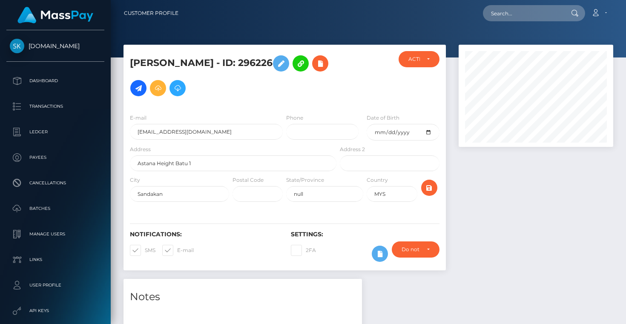  Describe the element at coordinates (151, 13) in the screenshot. I see `a: Customer Profile` at that location.